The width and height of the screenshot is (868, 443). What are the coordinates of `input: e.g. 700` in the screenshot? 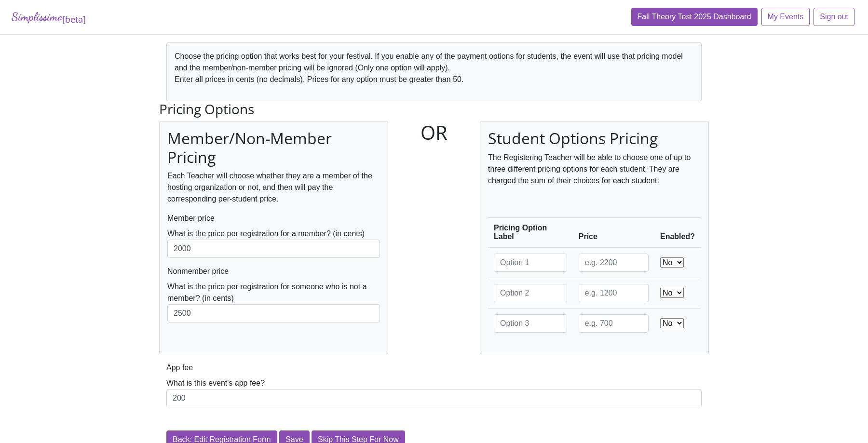 It's located at (613, 323).